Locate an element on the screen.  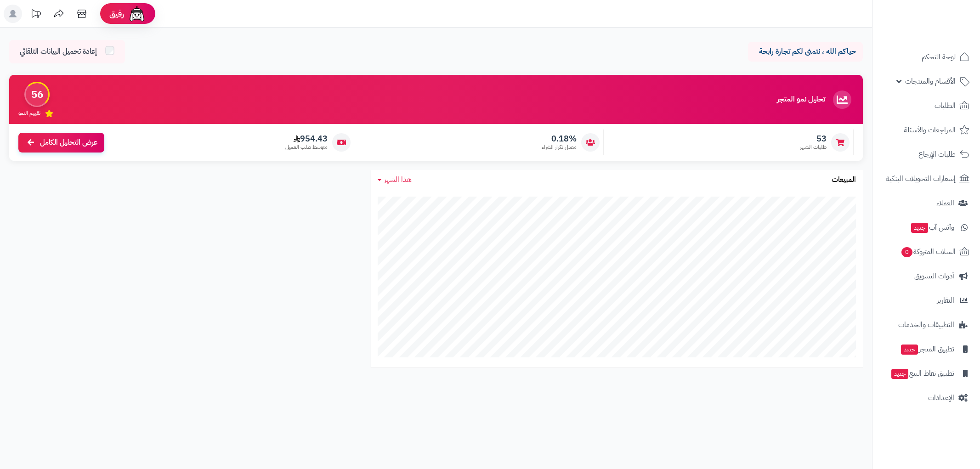
a: عرض التحليل الكامل is located at coordinates (61, 143).